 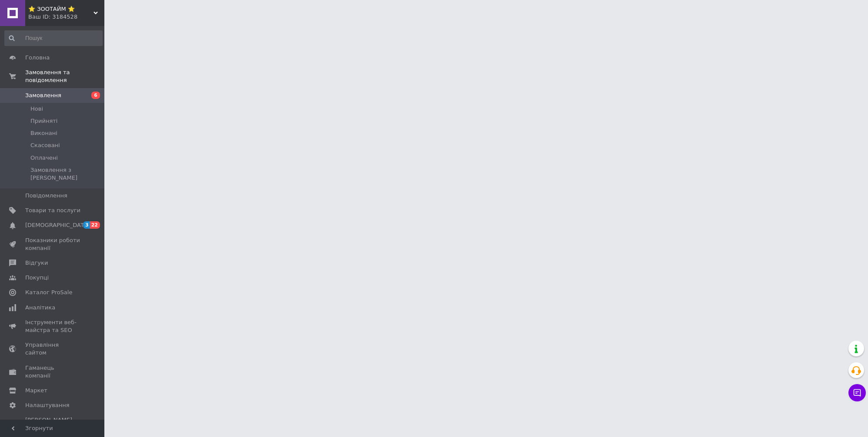 What do you see at coordinates (43, 95) in the screenshot?
I see `span: Замовлення` at bounding box center [43, 95].